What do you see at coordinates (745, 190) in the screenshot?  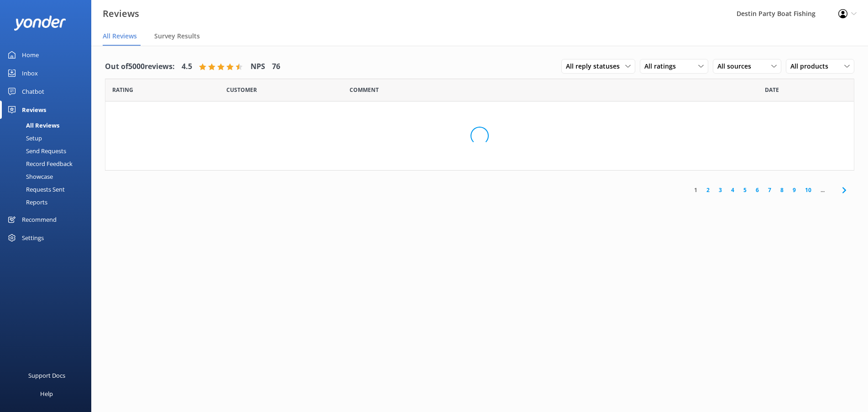 I see `a: 5` at bounding box center [745, 190].